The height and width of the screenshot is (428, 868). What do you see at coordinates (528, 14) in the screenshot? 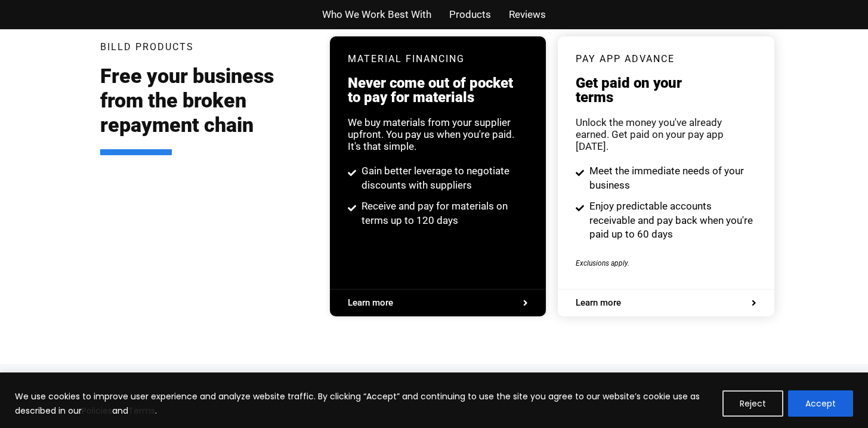
I see `a: Reviews` at bounding box center [528, 14].